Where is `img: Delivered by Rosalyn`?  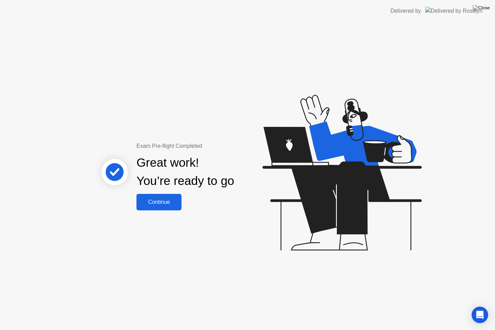 img: Delivered by Rosalyn is located at coordinates (454, 11).